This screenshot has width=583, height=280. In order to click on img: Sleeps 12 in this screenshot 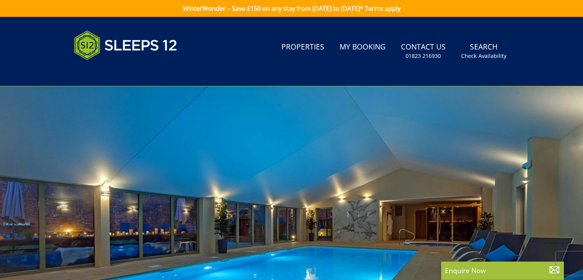, I will do `click(126, 45)`.